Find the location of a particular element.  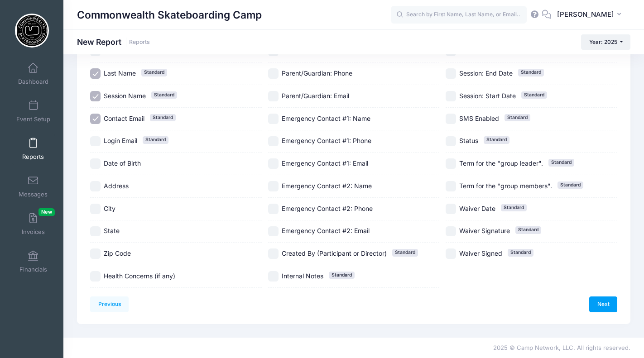

button: Year: 2025 is located at coordinates (606, 42).